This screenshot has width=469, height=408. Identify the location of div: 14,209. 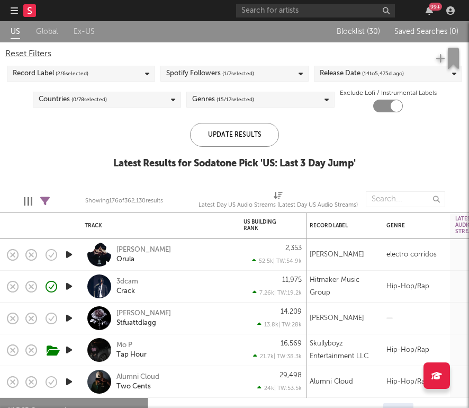
(291, 311).